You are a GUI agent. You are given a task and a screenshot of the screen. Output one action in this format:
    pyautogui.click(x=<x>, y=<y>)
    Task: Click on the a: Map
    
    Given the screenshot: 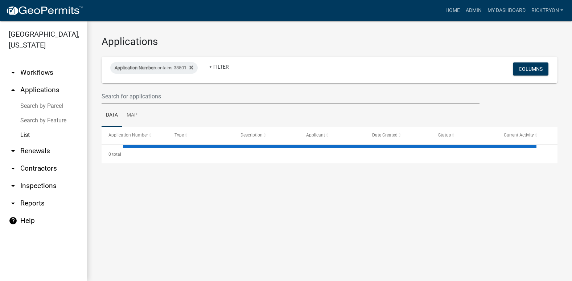 What is the action you would take?
    pyautogui.click(x=132, y=115)
    